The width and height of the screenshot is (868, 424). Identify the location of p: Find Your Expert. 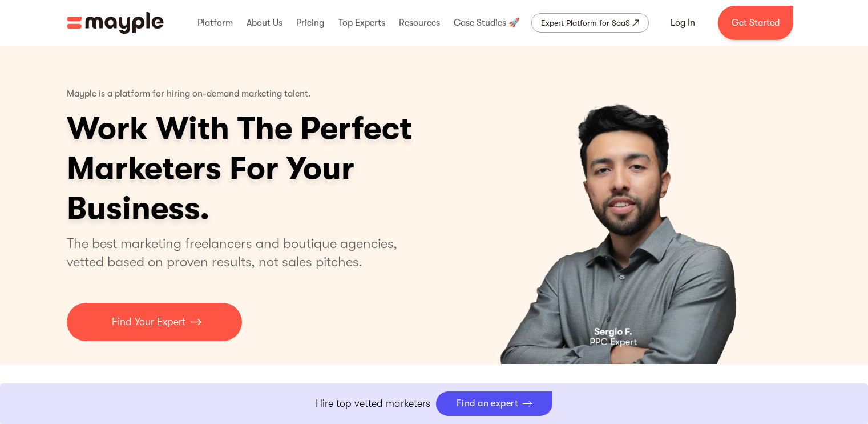
(148, 321).